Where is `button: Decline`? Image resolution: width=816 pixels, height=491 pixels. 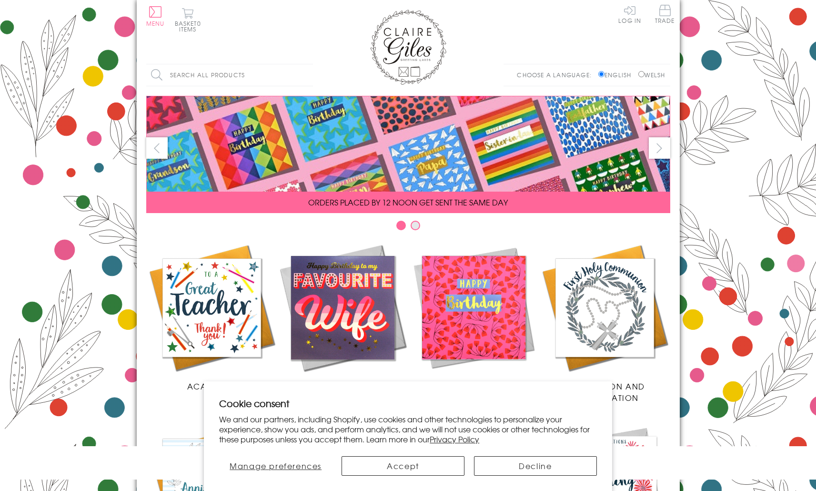
button: Decline is located at coordinates (536, 466).